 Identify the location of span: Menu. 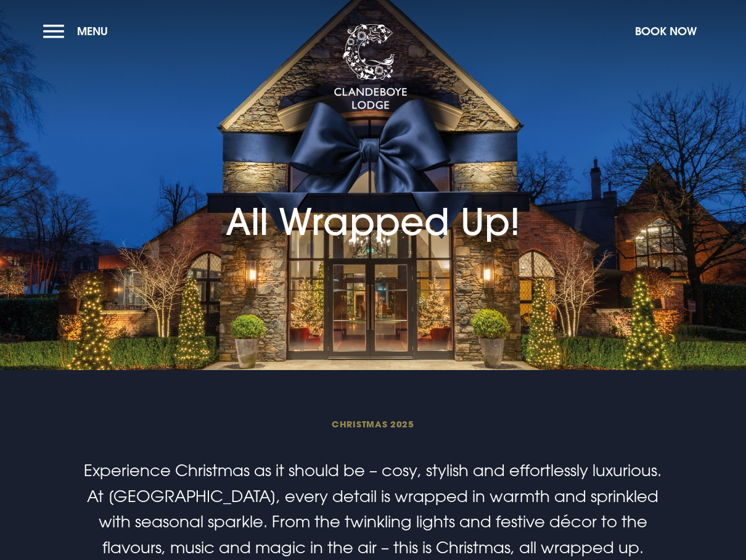
(92, 31).